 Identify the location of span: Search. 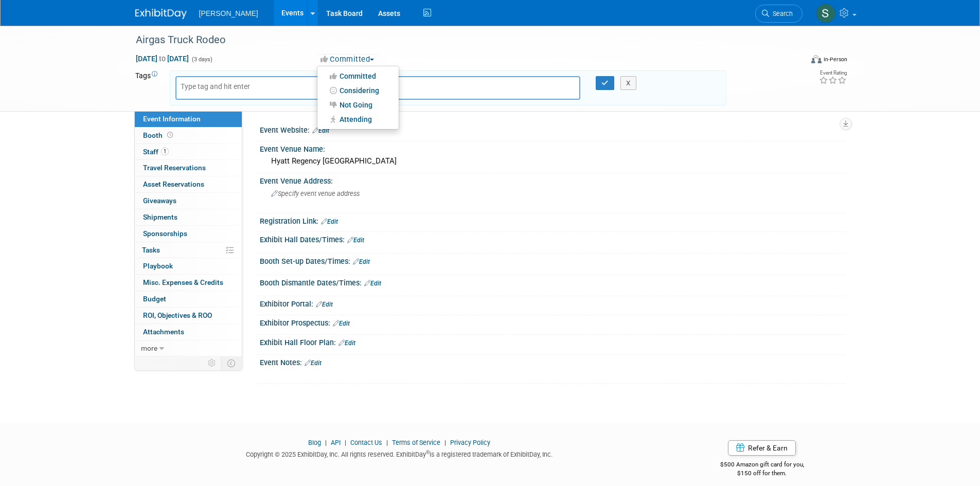
(781, 14).